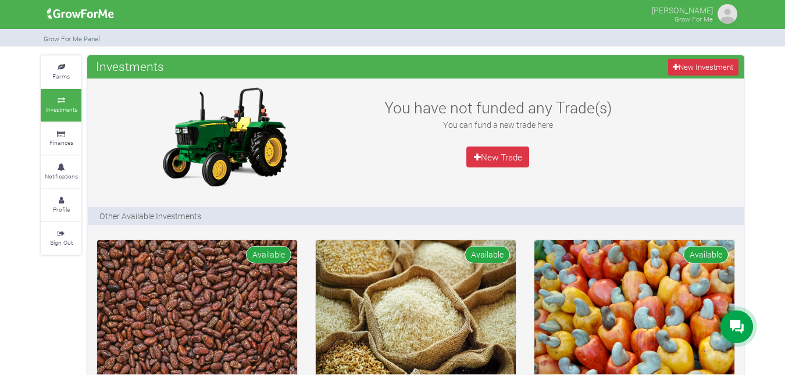 Image resolution: width=785 pixels, height=375 pixels. Describe the element at coordinates (497, 108) in the screenshot. I see `h3: You have not funded any Trade(s)` at that location.